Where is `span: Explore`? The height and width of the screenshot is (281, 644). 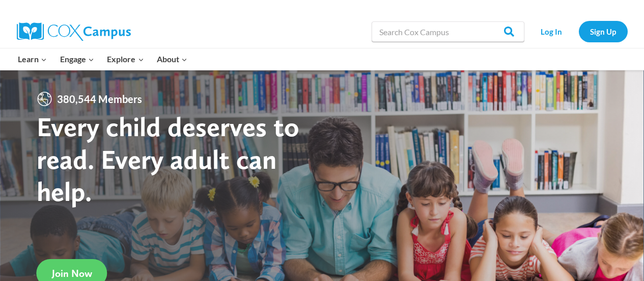 span: Explore is located at coordinates (125, 59).